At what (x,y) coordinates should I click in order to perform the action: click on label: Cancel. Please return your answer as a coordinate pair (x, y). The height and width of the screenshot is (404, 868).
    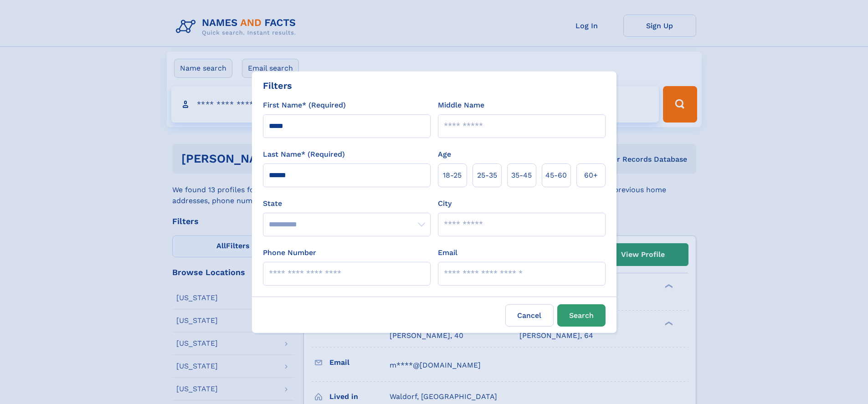
    Looking at the image, I should click on (530, 315).